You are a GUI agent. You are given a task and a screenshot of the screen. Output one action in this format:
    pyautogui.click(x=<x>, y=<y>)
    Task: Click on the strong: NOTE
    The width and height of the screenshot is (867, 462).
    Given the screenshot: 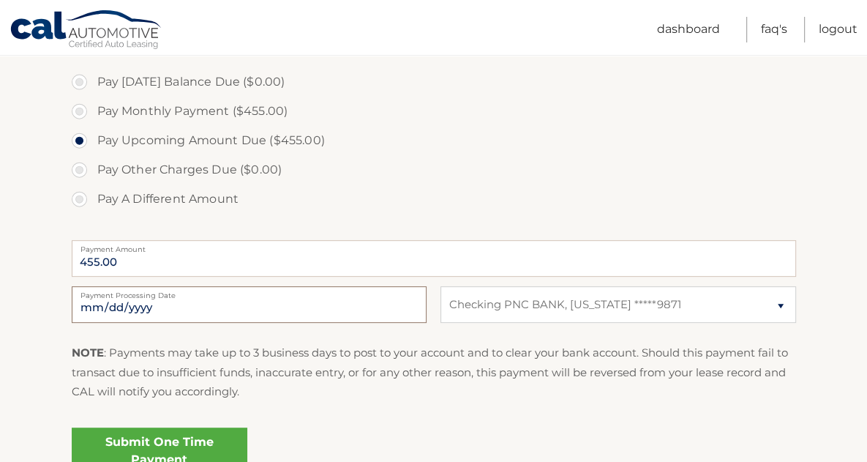 What is the action you would take?
    pyautogui.click(x=88, y=352)
    